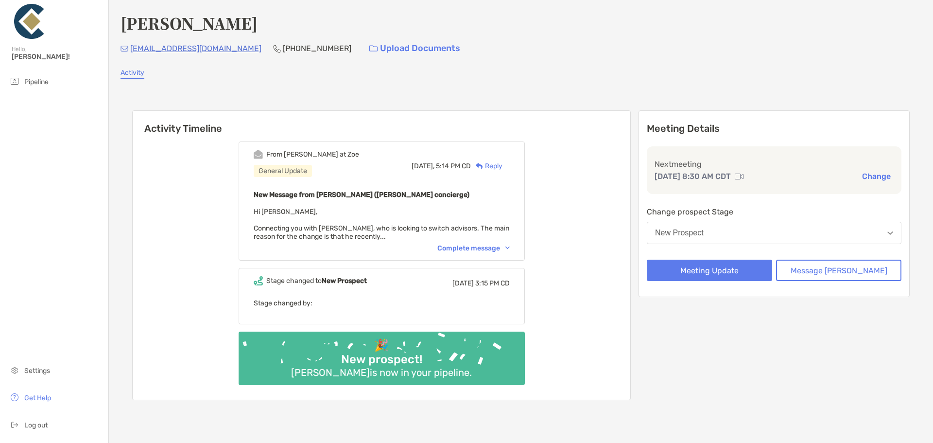 Image resolution: width=933 pixels, height=443 pixels. I want to click on img: Confetti, so click(381, 354).